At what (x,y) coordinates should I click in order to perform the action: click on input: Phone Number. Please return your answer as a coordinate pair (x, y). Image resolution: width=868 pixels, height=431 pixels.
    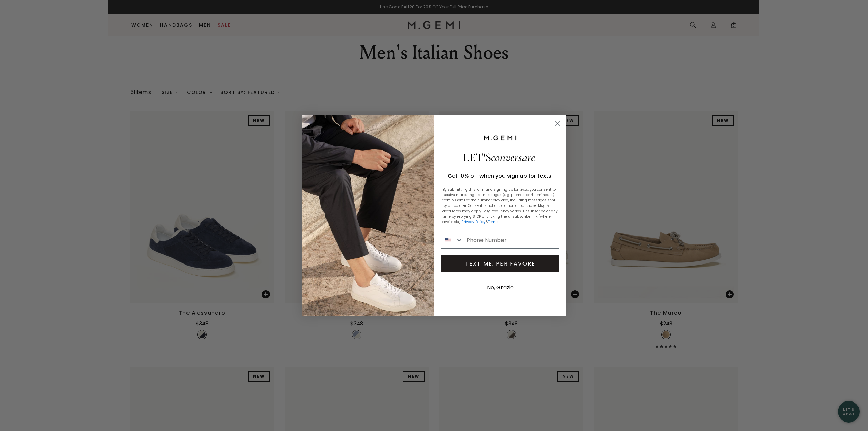
    Looking at the image, I should click on (511, 240).